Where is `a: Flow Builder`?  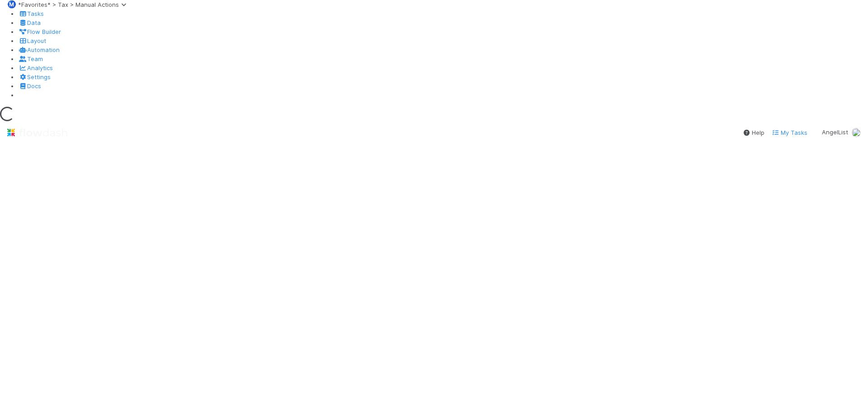 a: Flow Builder is located at coordinates (39, 32).